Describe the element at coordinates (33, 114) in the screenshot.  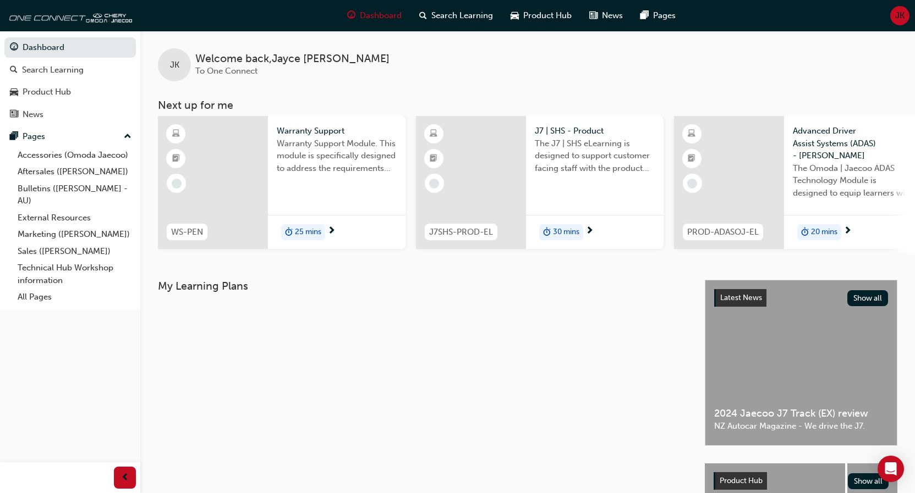
I see `div: News` at that location.